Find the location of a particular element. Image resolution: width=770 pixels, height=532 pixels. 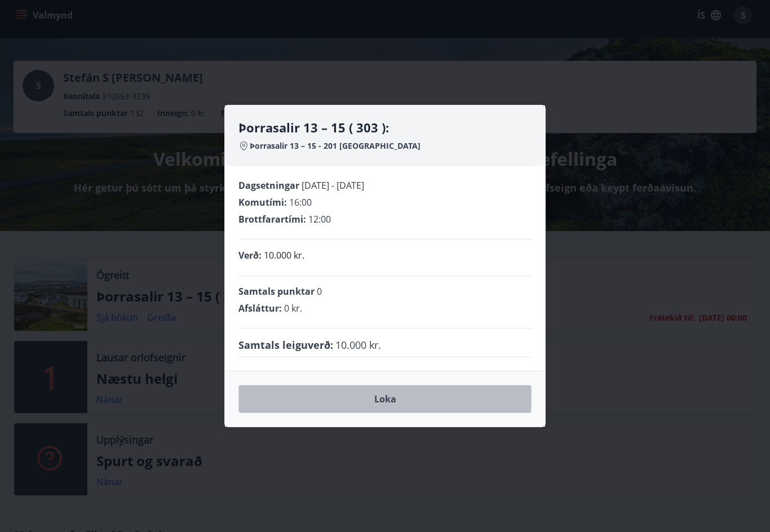

p: 10.000 kr. is located at coordinates (284, 255).